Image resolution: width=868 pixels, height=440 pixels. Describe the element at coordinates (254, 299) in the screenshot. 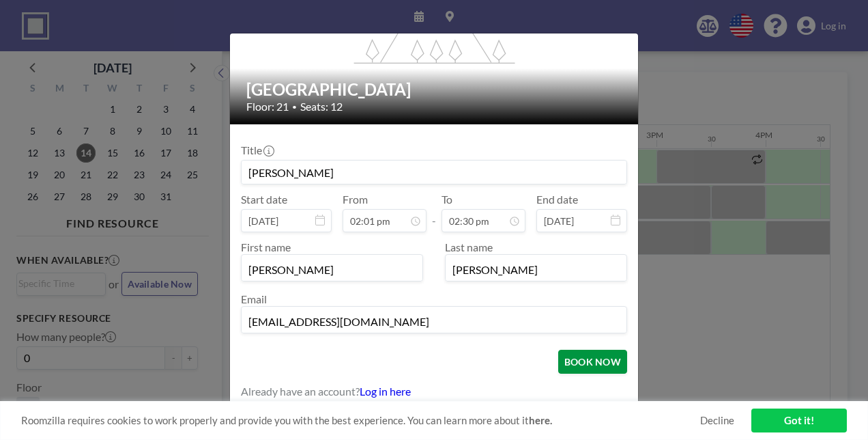

I see `label: Email` at that location.